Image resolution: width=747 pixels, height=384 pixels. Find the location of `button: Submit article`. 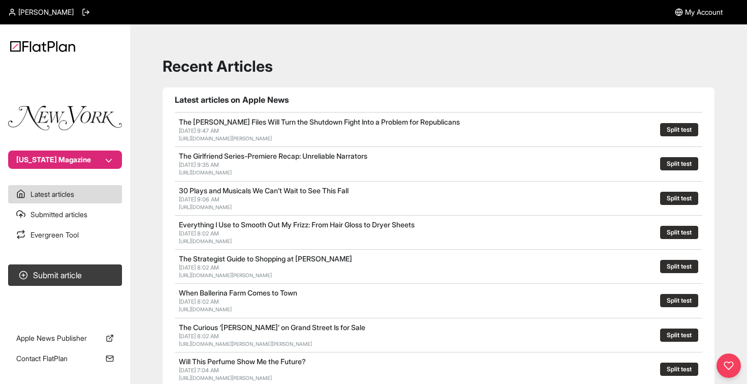

button: Submit article is located at coordinates (65, 275).